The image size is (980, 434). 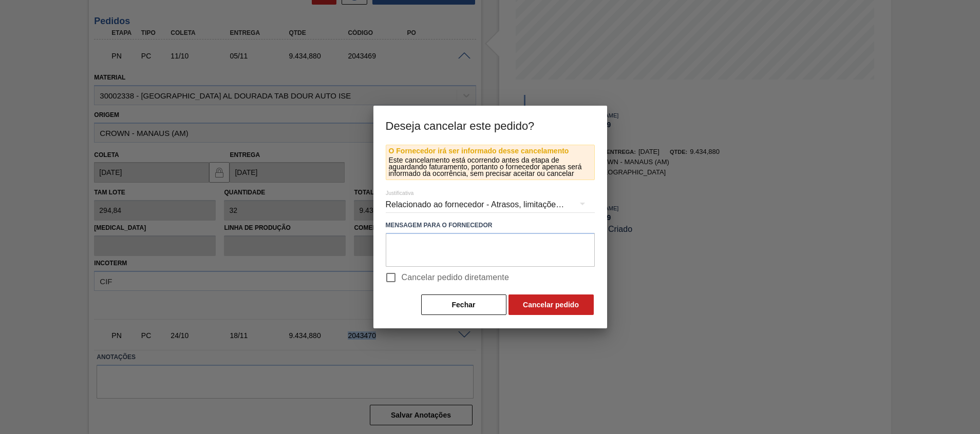 I want to click on button: Fechar, so click(x=464, y=305).